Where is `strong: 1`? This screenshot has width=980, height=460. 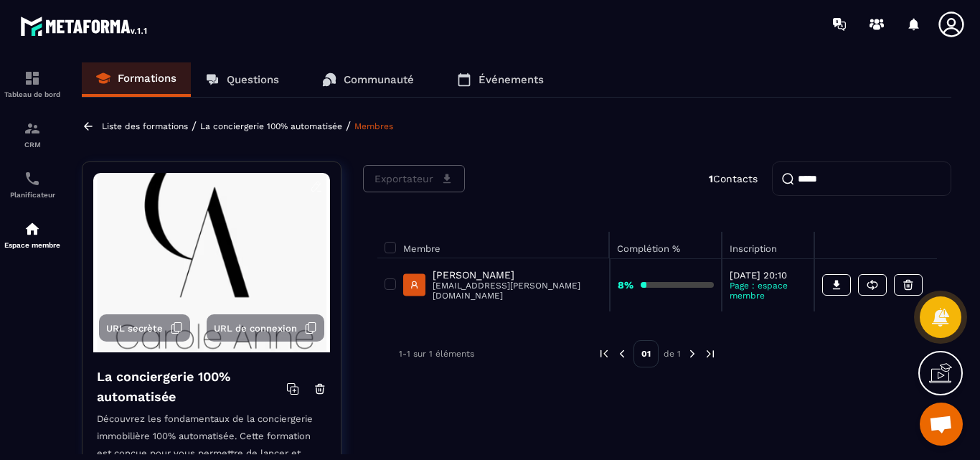
strong: 1 is located at coordinates (710, 179).